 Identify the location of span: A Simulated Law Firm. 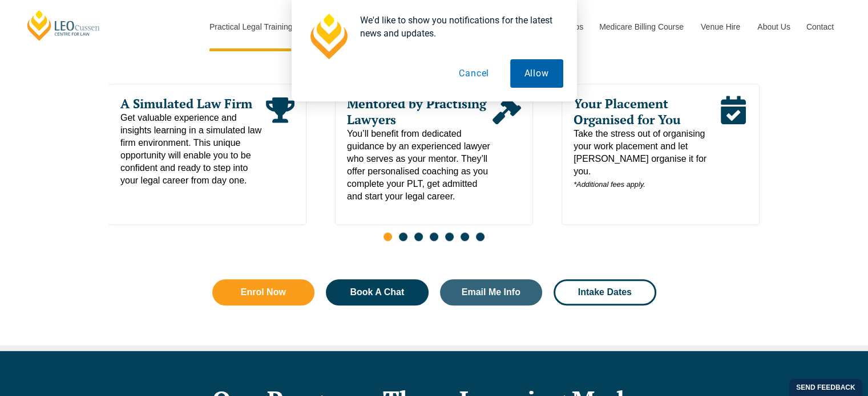
(193, 104).